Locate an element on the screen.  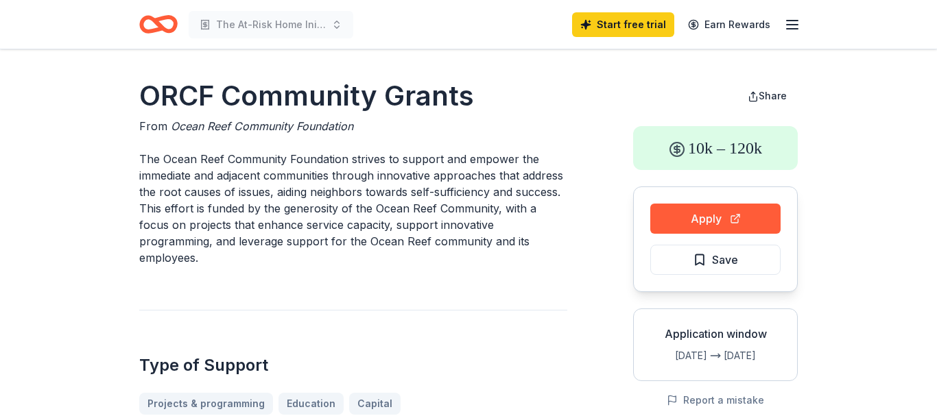
span: The At-Risk Home Initiative is located at coordinates (271, 25).